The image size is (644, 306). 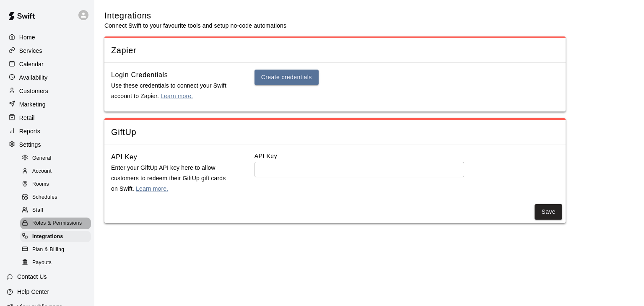 What do you see at coordinates (47, 78) in the screenshot?
I see `a: Availability` at bounding box center [47, 78].